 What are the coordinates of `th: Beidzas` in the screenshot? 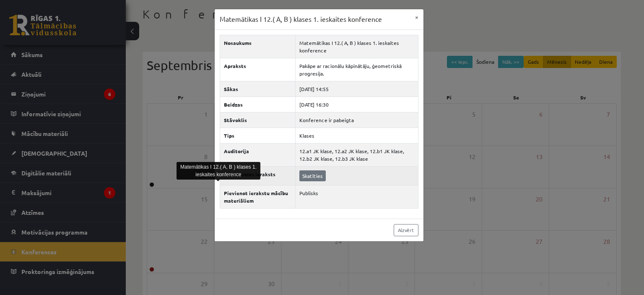 It's located at (257, 104).